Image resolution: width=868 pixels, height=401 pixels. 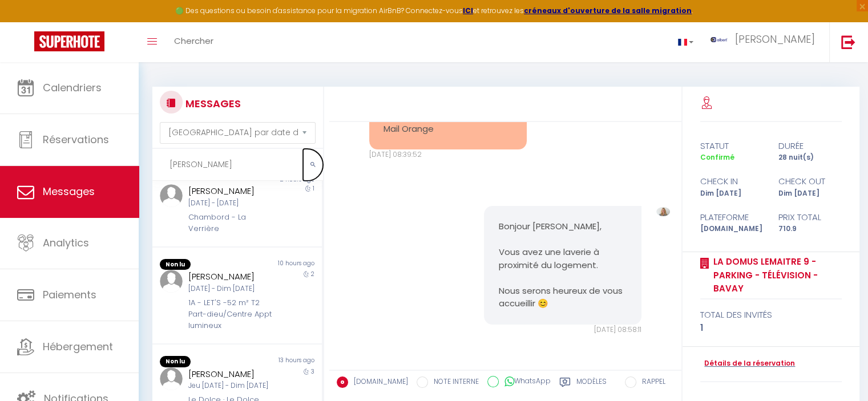 What do you see at coordinates (453, 383) in the screenshot?
I see `label: NOTE INTERNE` at bounding box center [453, 383].